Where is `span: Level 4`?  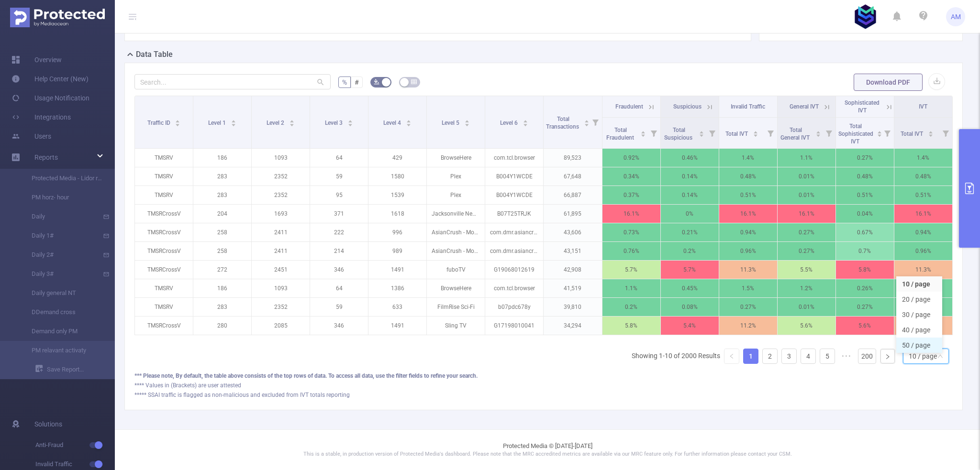 span: Level 4 is located at coordinates (393, 123).